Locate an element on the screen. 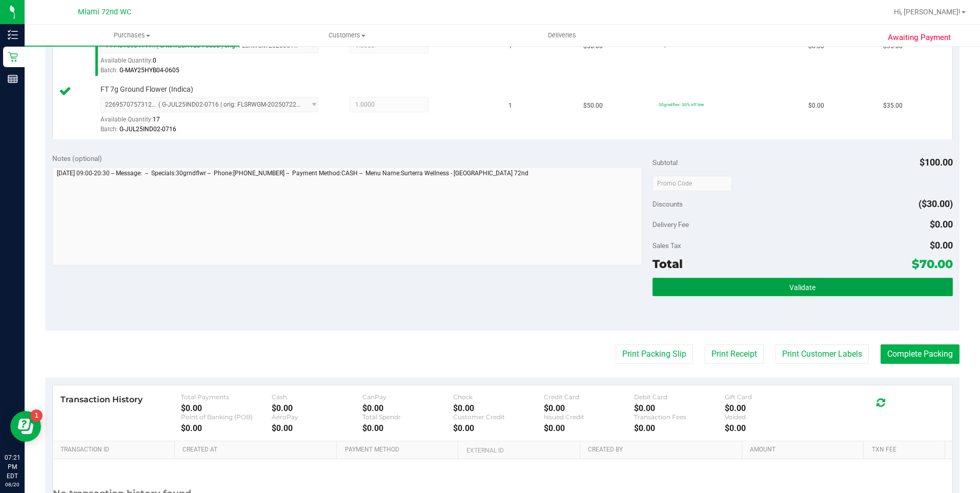  span: Notes (optional) is located at coordinates (77, 158).